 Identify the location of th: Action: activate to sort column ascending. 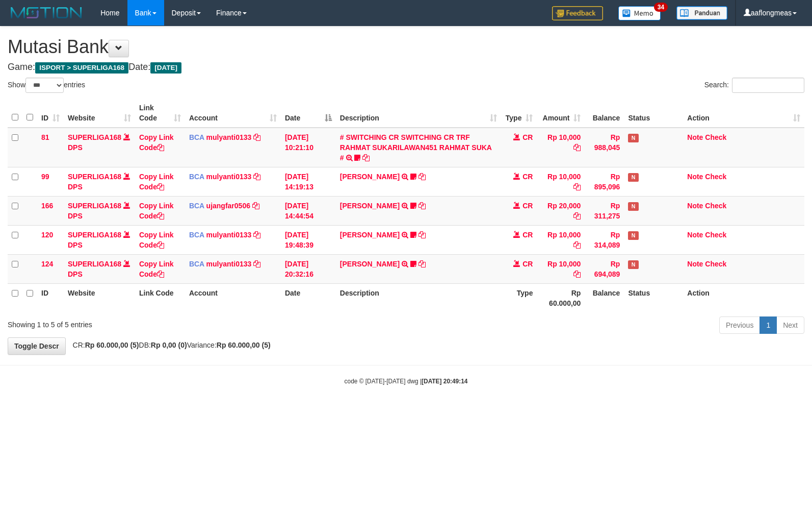
(744, 113).